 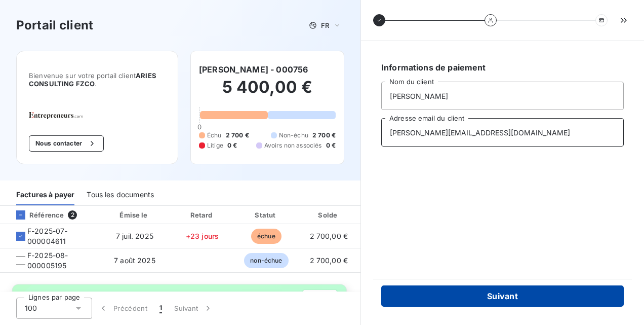 What do you see at coordinates (135, 236) in the screenshot?
I see `span: 7 juil. 2025` at bounding box center [135, 236].